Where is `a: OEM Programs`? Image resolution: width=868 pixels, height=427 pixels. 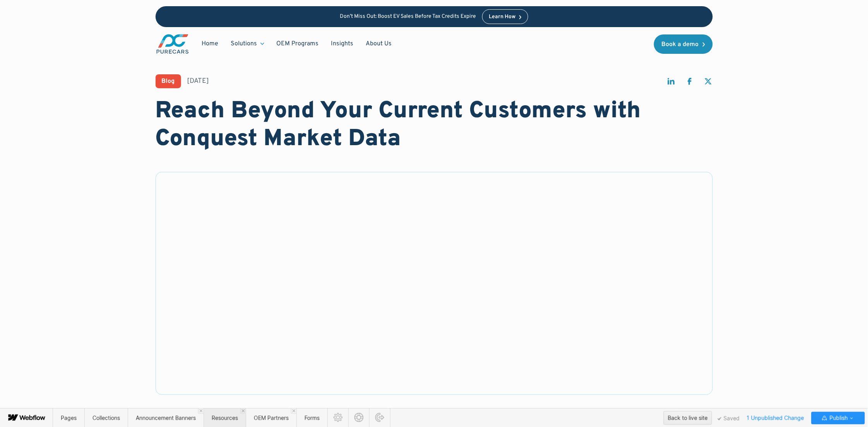
a: OEM Programs is located at coordinates (298, 44).